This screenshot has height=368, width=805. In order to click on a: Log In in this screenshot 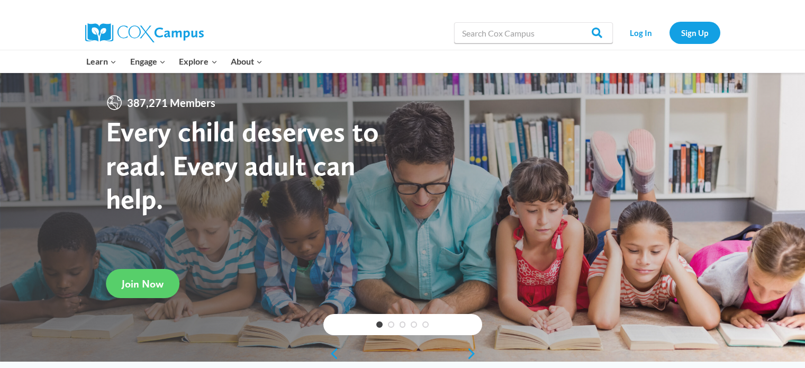, I will do `click(641, 32)`.